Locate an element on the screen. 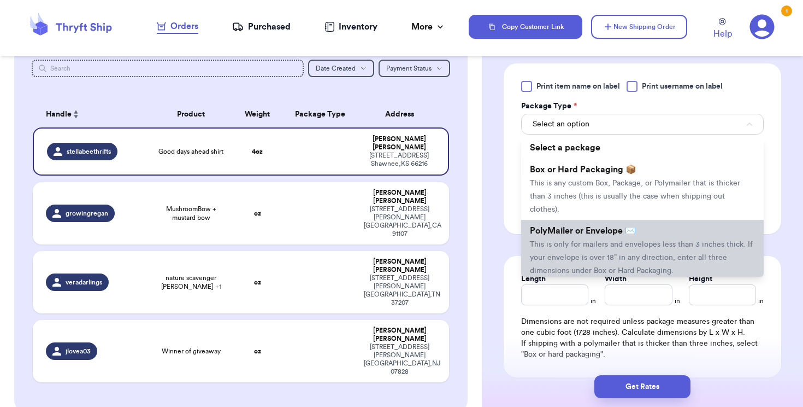  div: 1 is located at coordinates (787, 11).